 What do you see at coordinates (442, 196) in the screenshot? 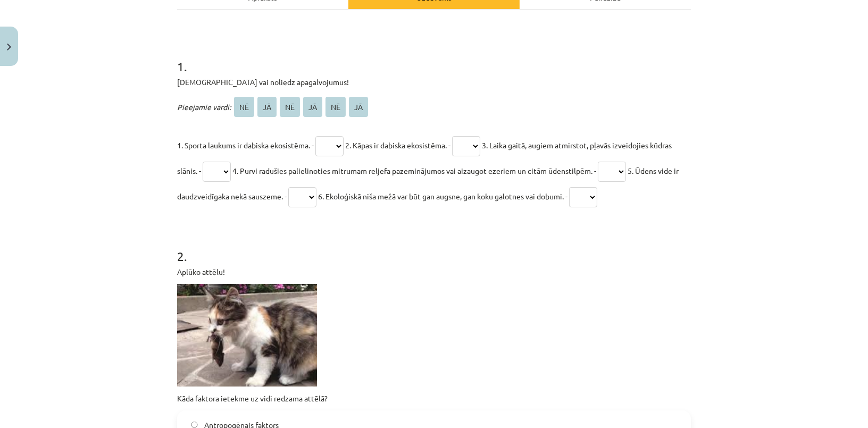
I see `span: 6. Ekoloģiskā niša mežā var būt gan augsne, gan koku galotnes vai dobumi. -` at bounding box center [442, 196].